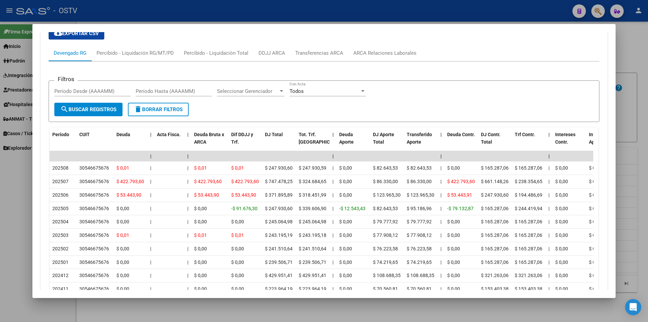  What do you see at coordinates (274, 134) in the screenshot?
I see `span: DJ Total` at bounding box center [274, 134].